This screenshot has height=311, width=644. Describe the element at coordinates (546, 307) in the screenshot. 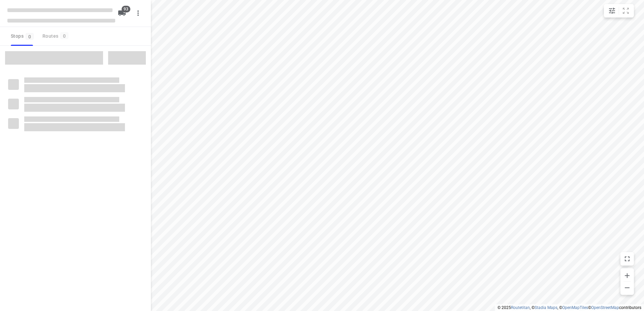

I see `a: Stadia Maps` at that location.